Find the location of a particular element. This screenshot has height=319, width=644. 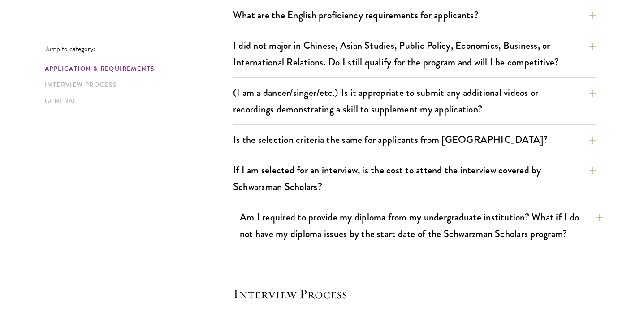

a: General is located at coordinates (136, 101).